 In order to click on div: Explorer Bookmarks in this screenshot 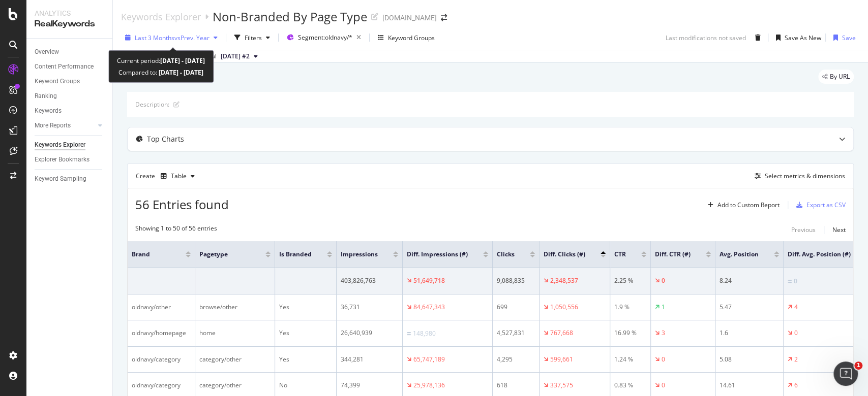, I will do `click(62, 159)`.